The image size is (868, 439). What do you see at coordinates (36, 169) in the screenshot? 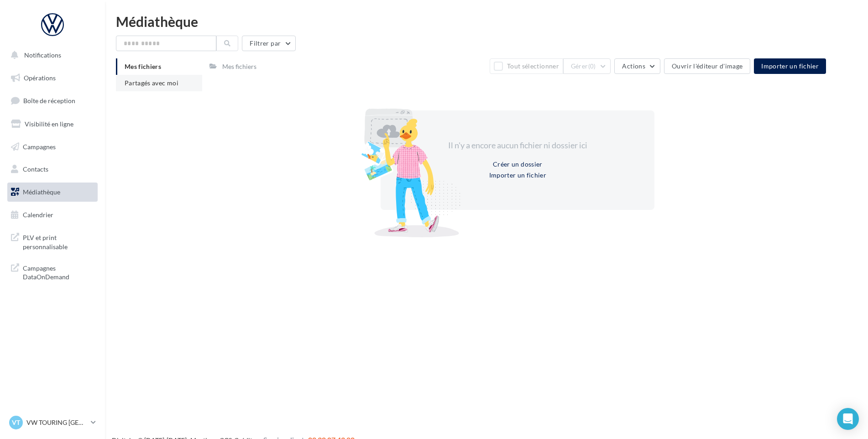
I see `span: Contacts` at bounding box center [36, 169].